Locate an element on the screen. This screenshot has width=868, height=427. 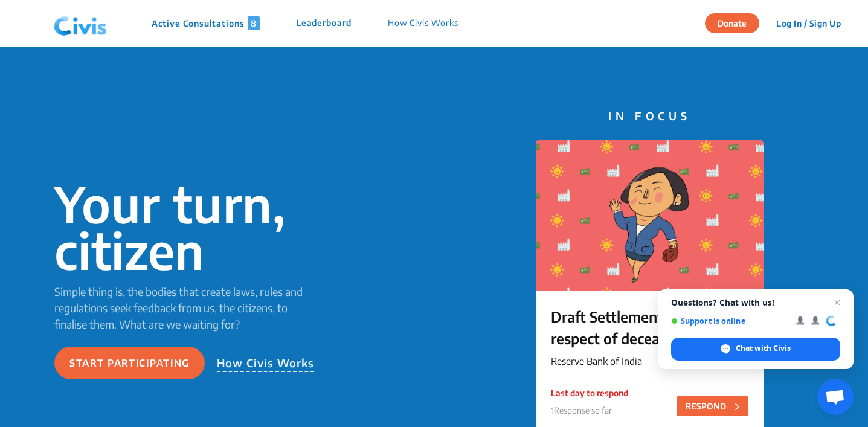
p: Your turn, citizen is located at coordinates (188, 227).